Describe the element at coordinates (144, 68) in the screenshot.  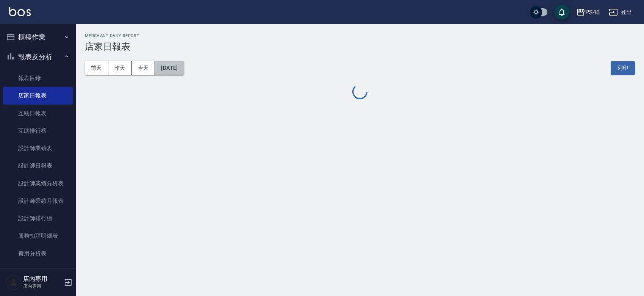
I see `button: 今天` at that location.